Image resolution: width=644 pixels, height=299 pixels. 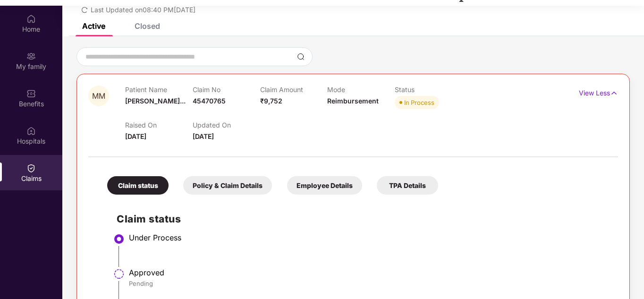 What do you see at coordinates (119, 274) in the screenshot?
I see `img: svg+xml;base64,PHN2ZyBpZD0iU3RlcC1QZW5kaW5nLTMyeDMyIiB4bWxucz0iaHR0cDovL3d3dy53My5vcmcvMjAwMC9zdm...` at bounding box center [119, 274].